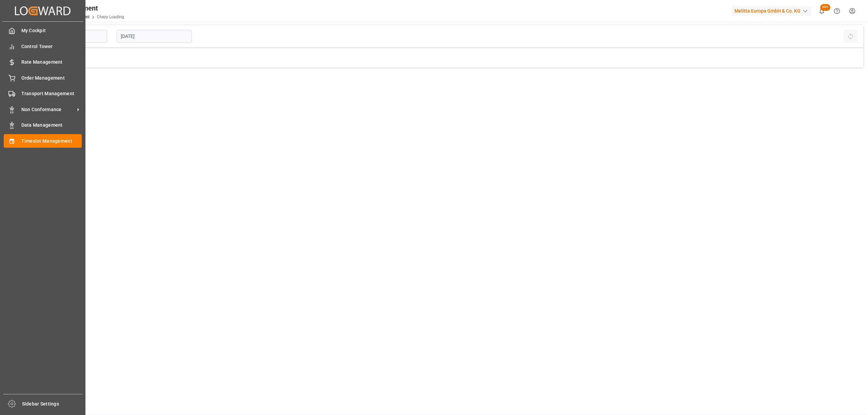 This screenshot has height=415, width=868. Describe the element at coordinates (826, 8) in the screenshot. I see `span: 99+` at that location.